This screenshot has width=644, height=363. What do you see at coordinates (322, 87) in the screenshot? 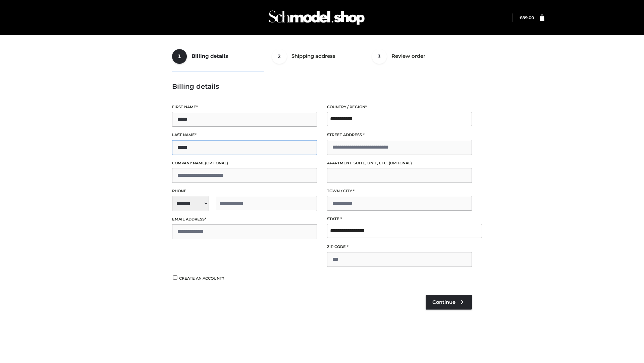
I see `h3: Billing details` at bounding box center [322, 87].